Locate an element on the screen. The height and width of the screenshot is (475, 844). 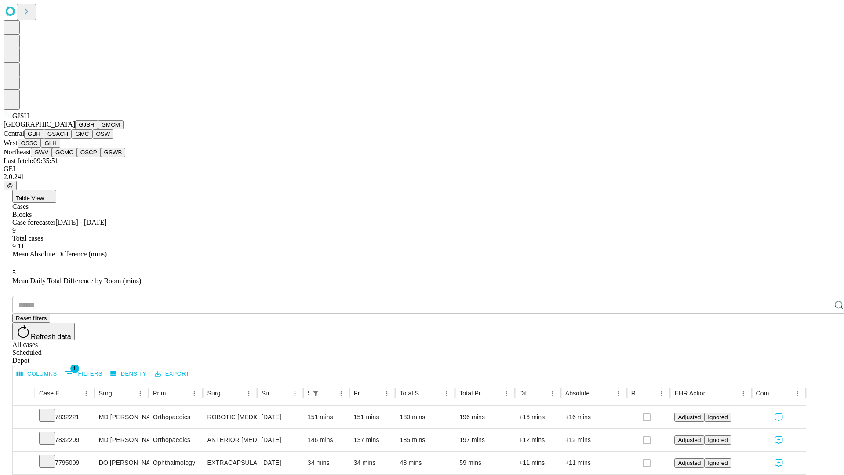
span: Reset filters is located at coordinates (31, 318).